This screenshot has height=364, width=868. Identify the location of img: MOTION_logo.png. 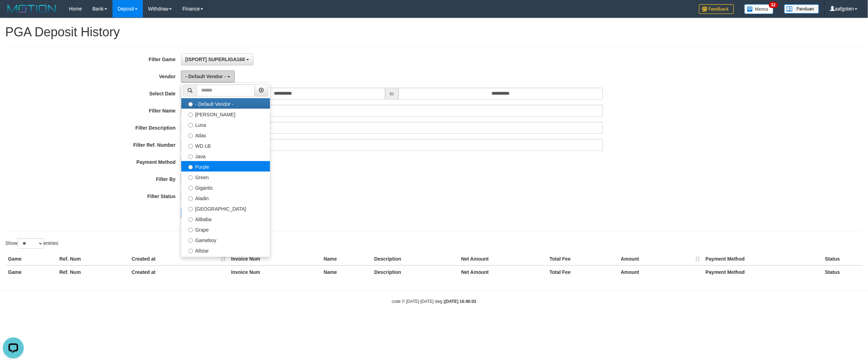
(32, 9).